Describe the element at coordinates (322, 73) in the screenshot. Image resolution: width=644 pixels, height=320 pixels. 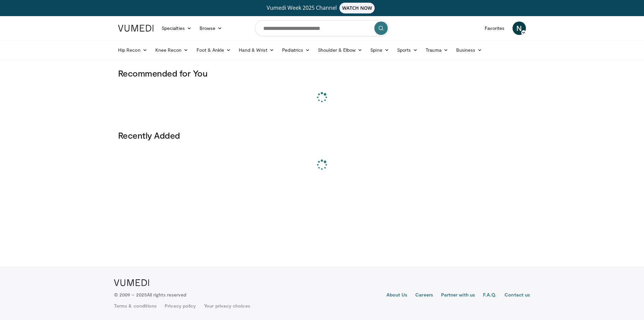
I see `h3: Recommended for You` at that location.